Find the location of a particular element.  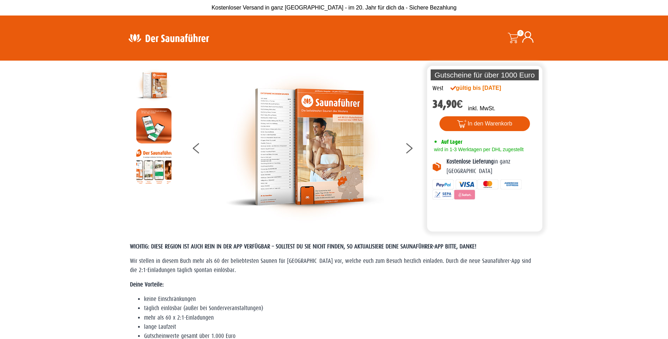

li: lange Laufzeit is located at coordinates (341, 327).